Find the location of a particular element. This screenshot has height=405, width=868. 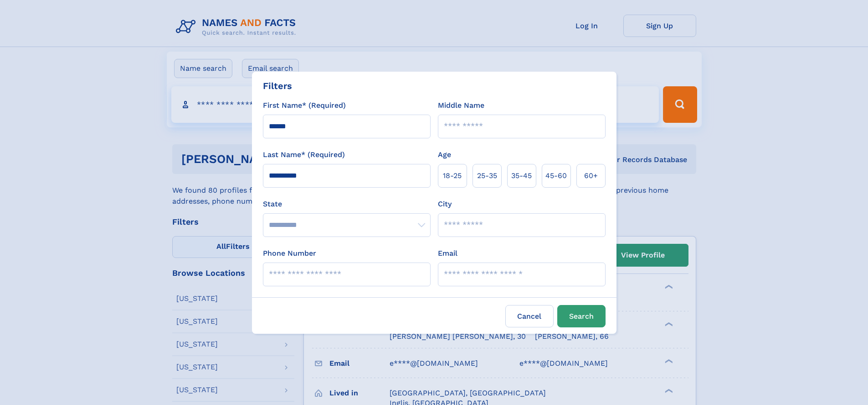

span: 60+ is located at coordinates (591, 176).